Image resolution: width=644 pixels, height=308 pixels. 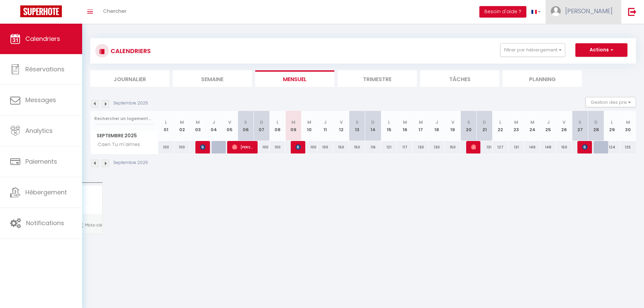 I want to click on img: website_grey.svg, so click(x=14, y=20).